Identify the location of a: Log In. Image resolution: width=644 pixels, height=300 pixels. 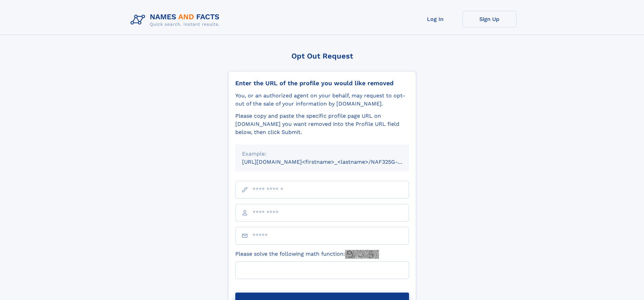
(436, 19).